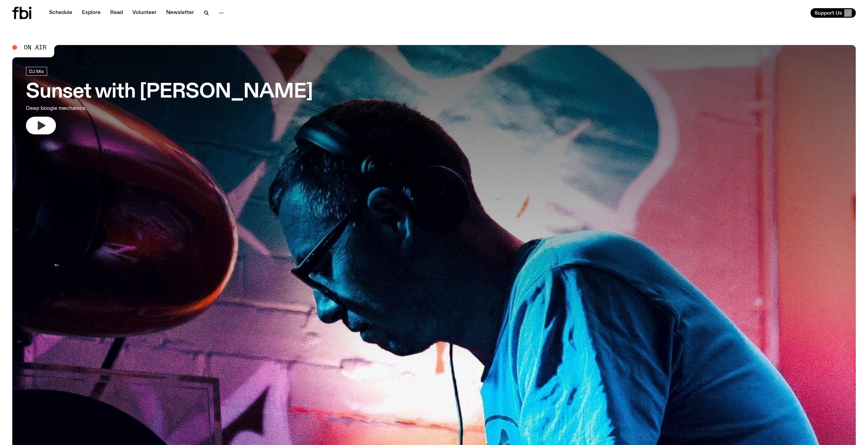 The image size is (868, 445). What do you see at coordinates (180, 13) in the screenshot?
I see `a: Newsletter` at bounding box center [180, 13].